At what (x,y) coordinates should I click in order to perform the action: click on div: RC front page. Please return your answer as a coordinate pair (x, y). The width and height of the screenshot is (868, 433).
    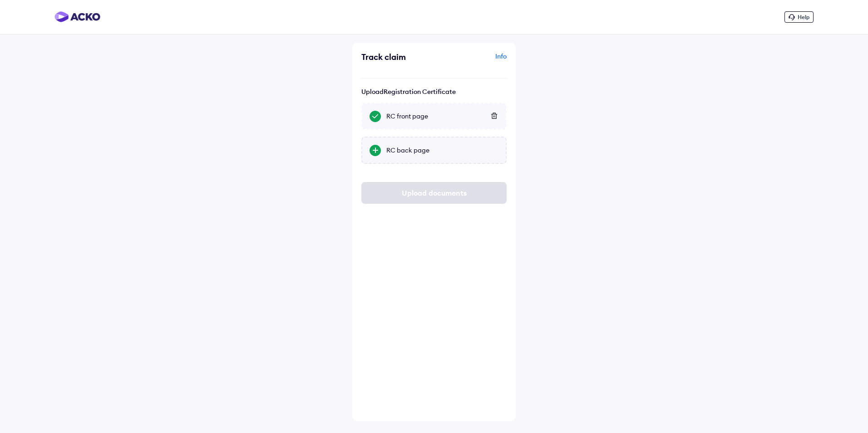
    Looking at the image, I should click on (442, 116).